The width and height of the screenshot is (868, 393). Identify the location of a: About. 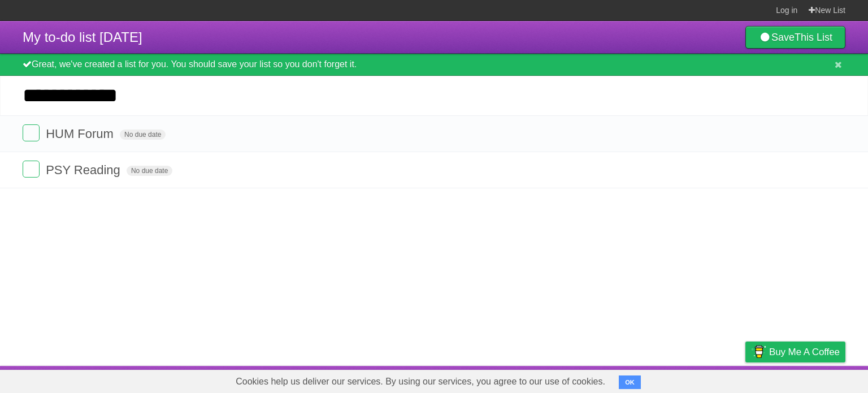
(607, 379).